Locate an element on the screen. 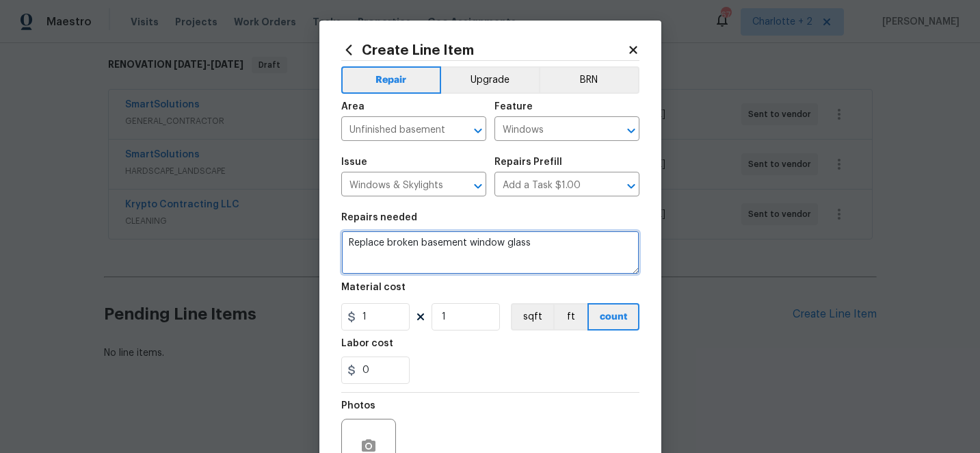  button: BRN is located at coordinates (589, 80).